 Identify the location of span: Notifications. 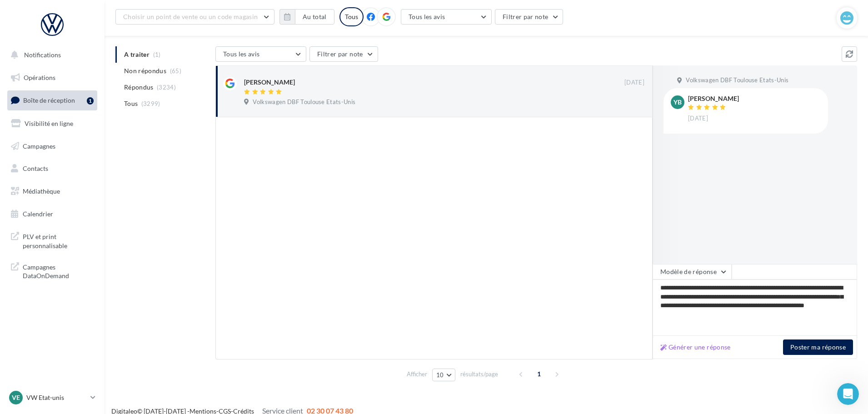
(42, 55).